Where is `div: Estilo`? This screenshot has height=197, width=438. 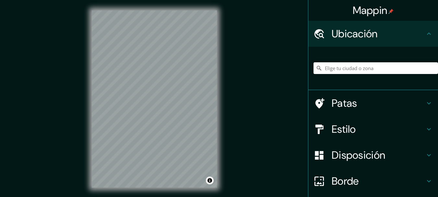
div: Estilo is located at coordinates (373, 129).